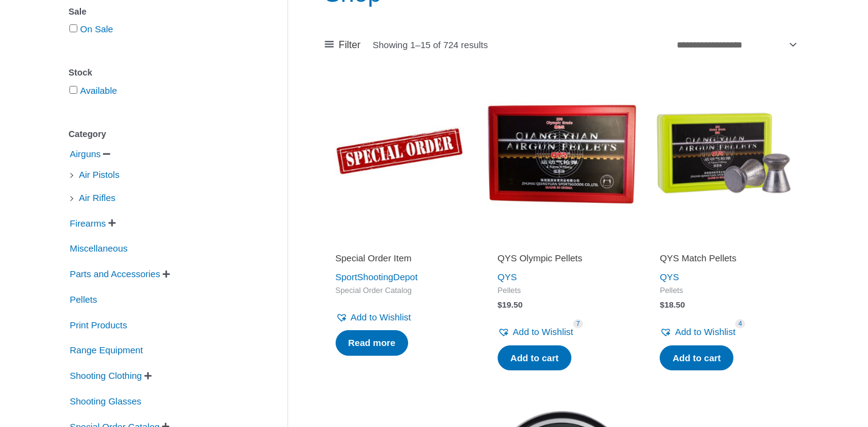 Image resolution: width=868 pixels, height=427 pixels. Describe the element at coordinates (561, 258) in the screenshot. I see `h2: QYS Olympic Pellets` at that location.